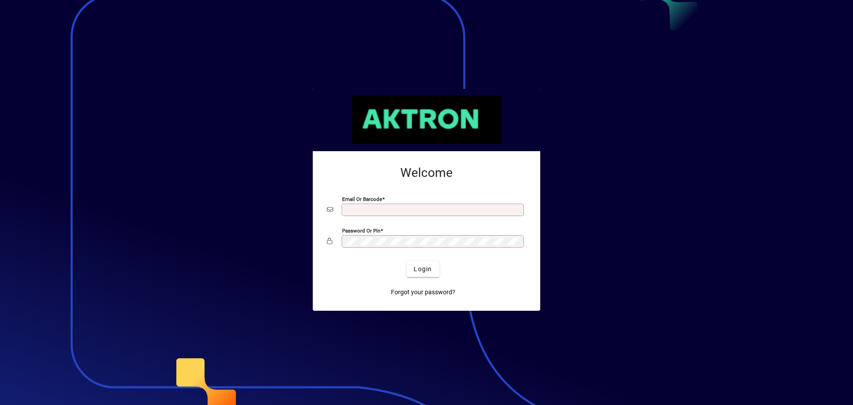 The width and height of the screenshot is (853, 405). I want to click on h2: Welcome, so click(427, 173).